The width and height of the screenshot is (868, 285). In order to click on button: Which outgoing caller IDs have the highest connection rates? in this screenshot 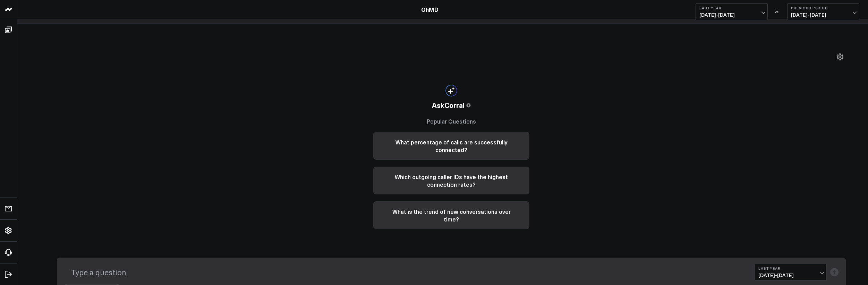, I will do `click(451, 180)`.